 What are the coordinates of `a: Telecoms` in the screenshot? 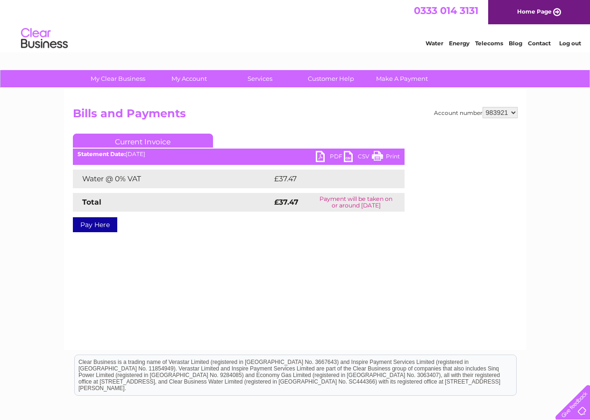 It's located at (489, 43).